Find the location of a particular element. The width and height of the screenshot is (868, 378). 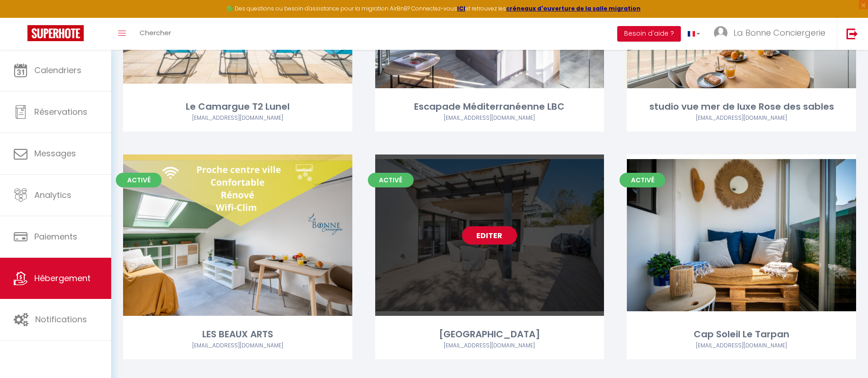

img: Super Booking is located at coordinates (55, 33).